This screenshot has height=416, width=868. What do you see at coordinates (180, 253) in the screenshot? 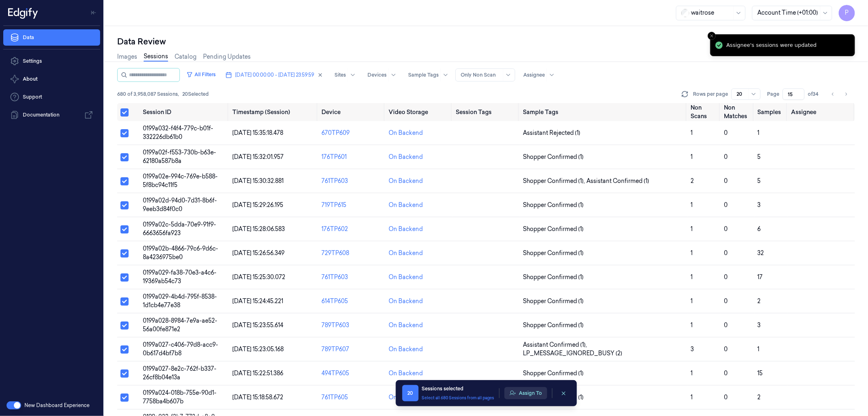
I see `span: 0199a02b-4866-79c6-9d6c-8a4236975be0` at bounding box center [180, 253].